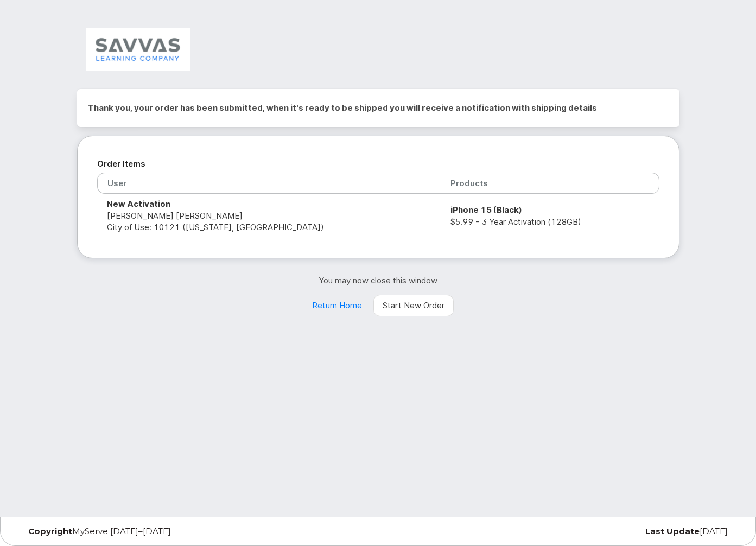 Image resolution: width=756 pixels, height=546 pixels. I want to click on th: Products, so click(549, 183).